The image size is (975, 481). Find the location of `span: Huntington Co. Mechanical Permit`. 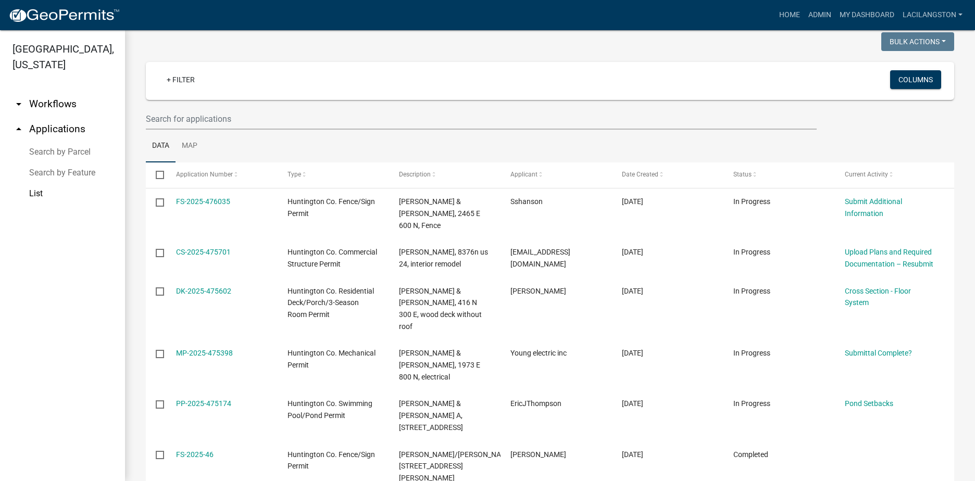

span: Huntington Co. Mechanical Permit is located at coordinates (331, 359).